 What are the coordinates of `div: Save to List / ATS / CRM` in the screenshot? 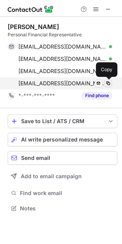 It's located at (62, 121).